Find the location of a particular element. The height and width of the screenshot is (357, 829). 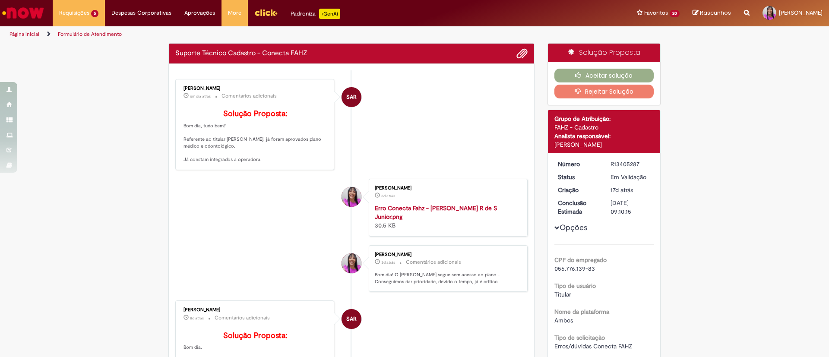

button: Rejeitar Solução is located at coordinates (604, 92).